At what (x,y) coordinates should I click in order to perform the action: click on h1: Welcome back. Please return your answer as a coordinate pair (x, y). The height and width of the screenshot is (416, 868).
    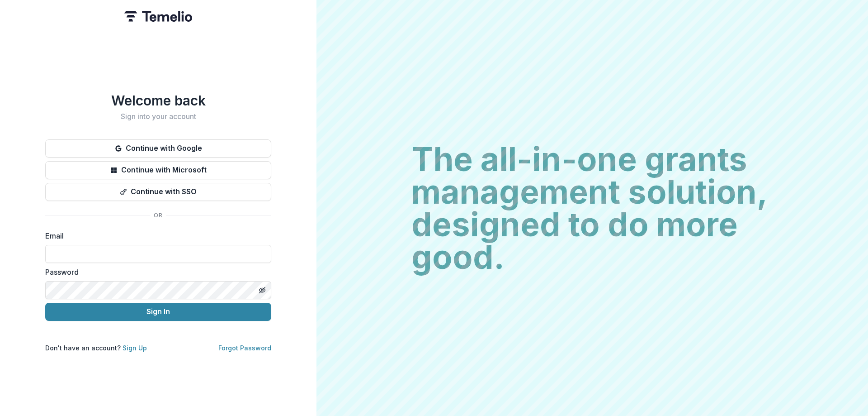
    Looking at the image, I should click on (158, 101).